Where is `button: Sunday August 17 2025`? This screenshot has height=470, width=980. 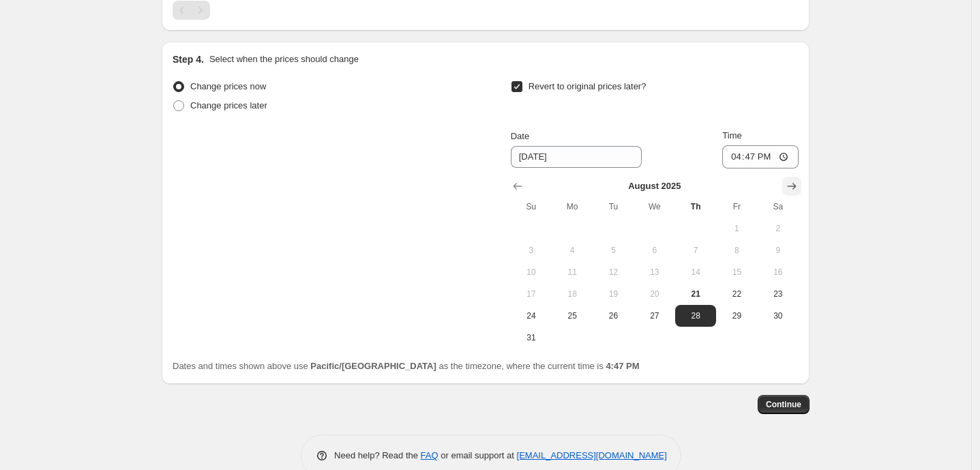
button: Sunday August 17 2025 is located at coordinates (531, 294).